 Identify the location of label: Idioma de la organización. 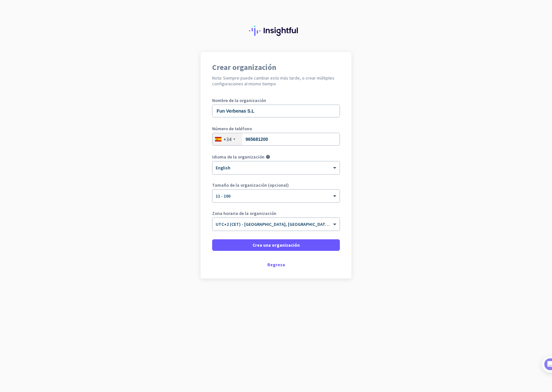
(238, 157).